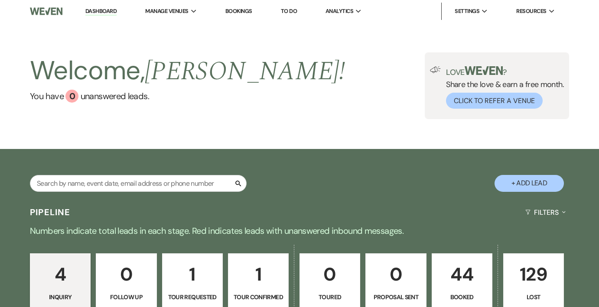 The width and height of the screenshot is (599, 307). What do you see at coordinates (545, 212) in the screenshot?
I see `button: Filters` at bounding box center [545, 212].